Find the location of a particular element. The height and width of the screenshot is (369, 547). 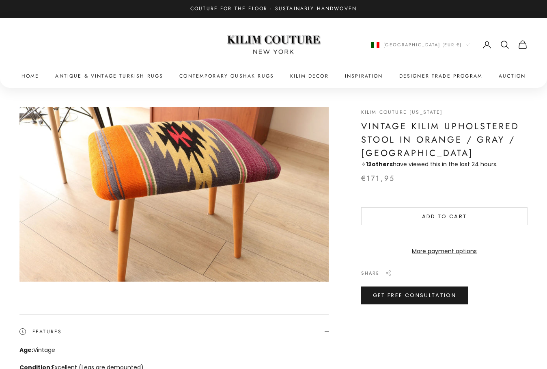

a: Get Free Consultation is located at coordinates (415, 295).